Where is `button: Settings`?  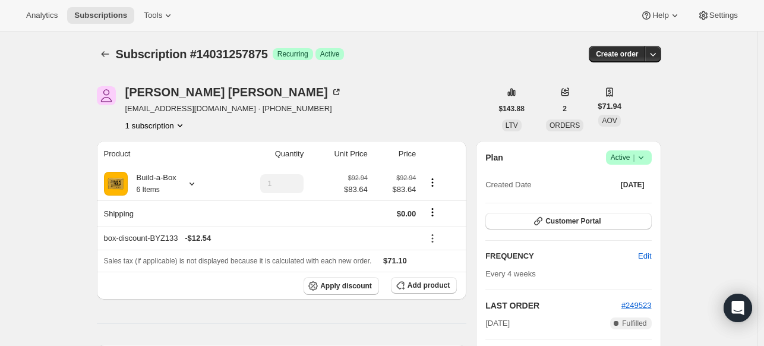
button: Settings is located at coordinates (717, 15).